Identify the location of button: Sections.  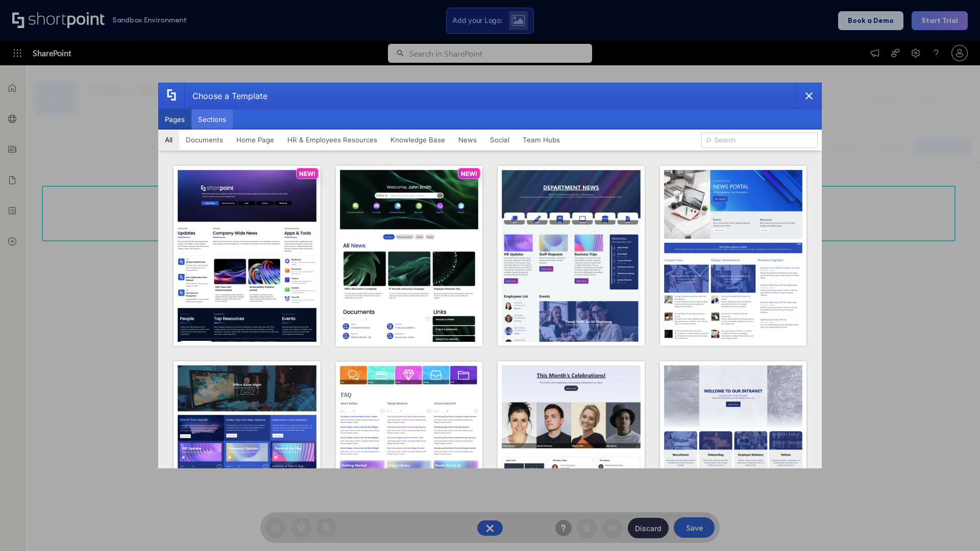
(212, 119).